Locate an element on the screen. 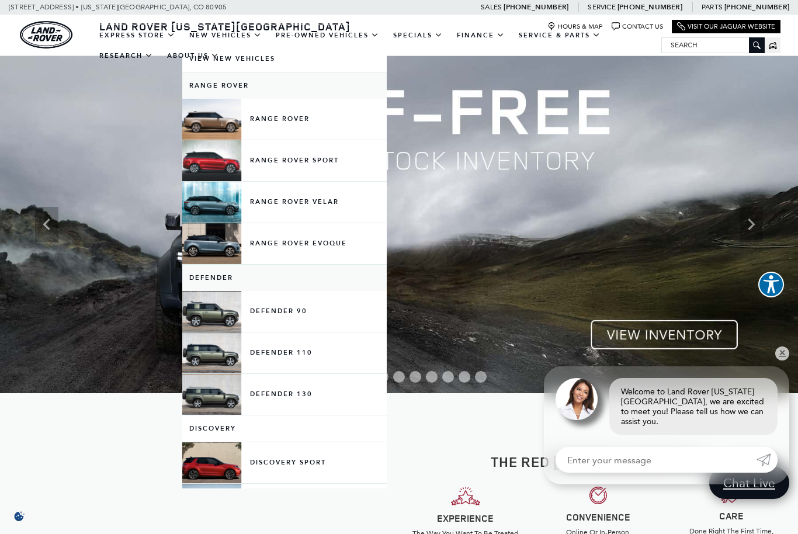 Image resolution: width=798 pixels, height=534 pixels. div: Next is located at coordinates (752, 224).